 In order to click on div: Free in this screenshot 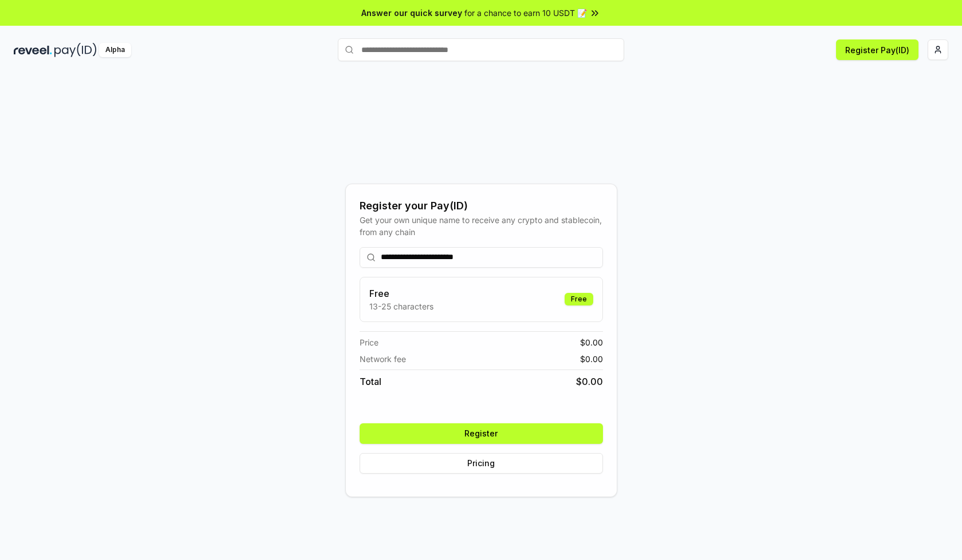, I will do `click(579, 299)`.